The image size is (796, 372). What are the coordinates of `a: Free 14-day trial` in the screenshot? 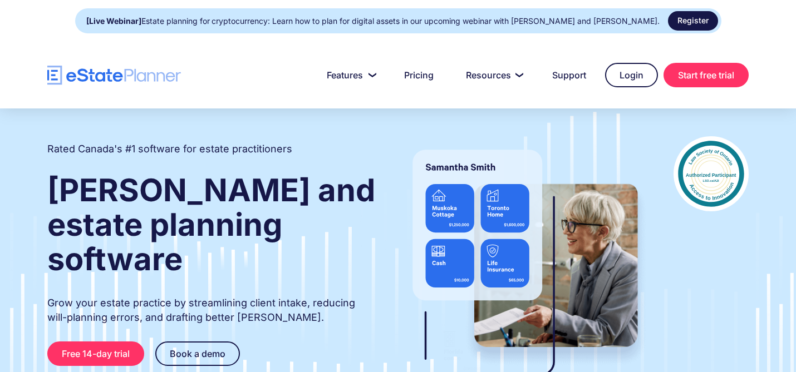 It's located at (96, 354).